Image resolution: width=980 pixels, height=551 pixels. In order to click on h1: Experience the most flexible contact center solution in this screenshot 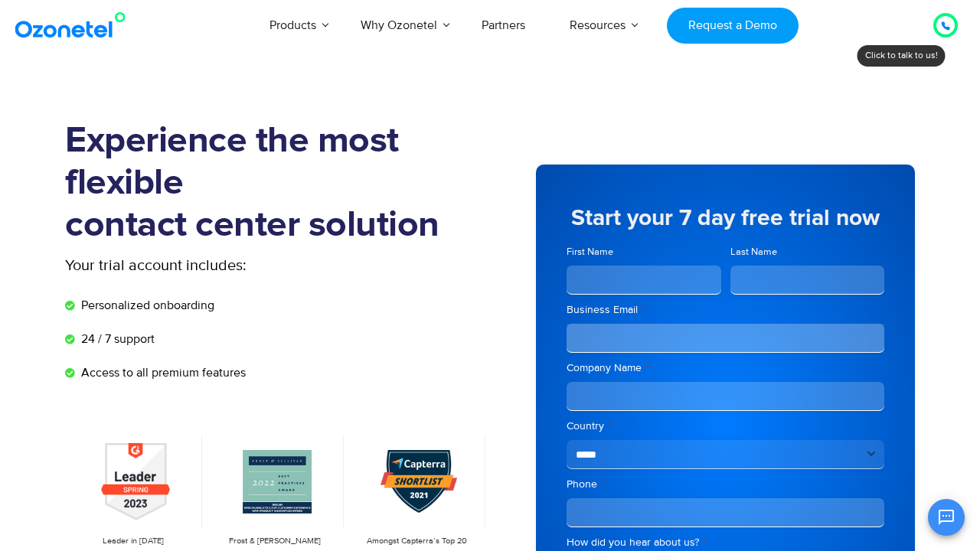, I will do `click(278, 183)`.